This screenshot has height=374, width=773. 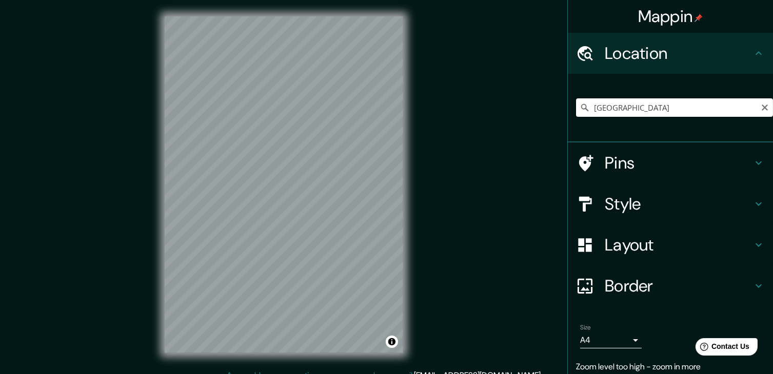 I want to click on label: Size, so click(x=585, y=328).